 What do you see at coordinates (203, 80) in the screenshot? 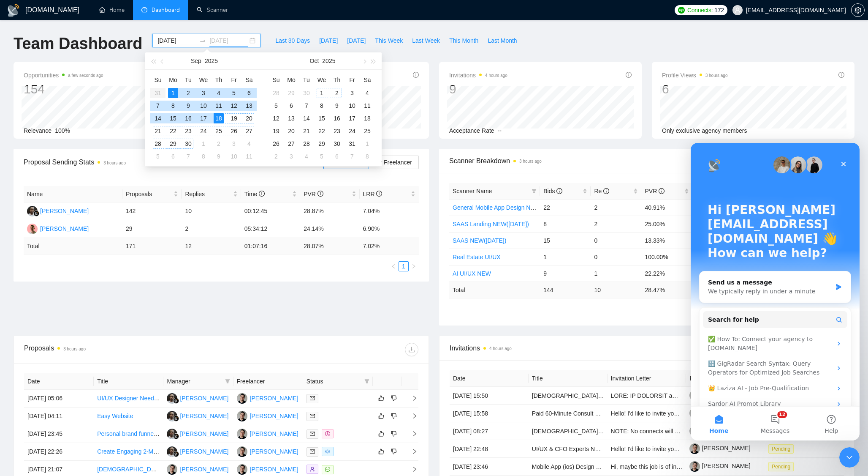
I see `th: We` at bounding box center [203, 80].